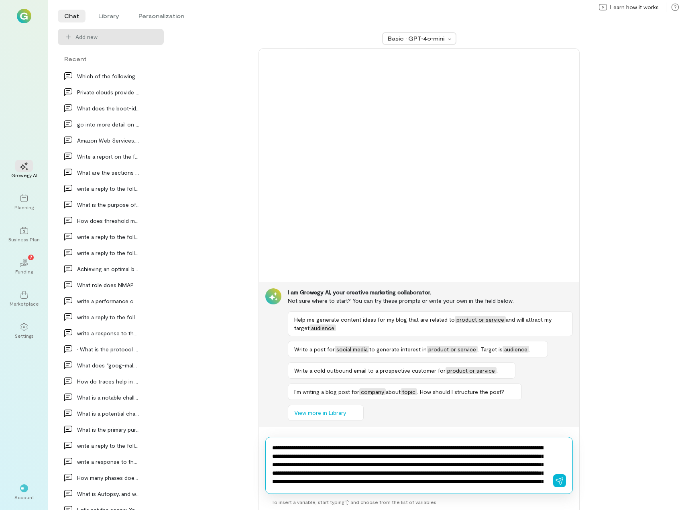  What do you see at coordinates (314, 349) in the screenshot?
I see `span: Write a post for` at bounding box center [314, 349].